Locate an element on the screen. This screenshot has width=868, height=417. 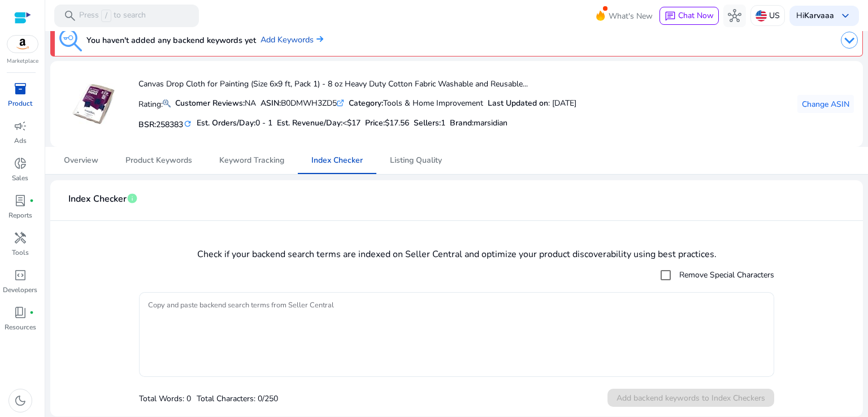
span: Change ASIN is located at coordinates (825, 104).